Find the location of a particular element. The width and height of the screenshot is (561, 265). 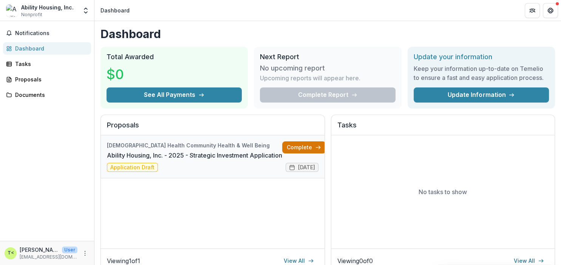

h2: Total Awarded is located at coordinates (174, 57).